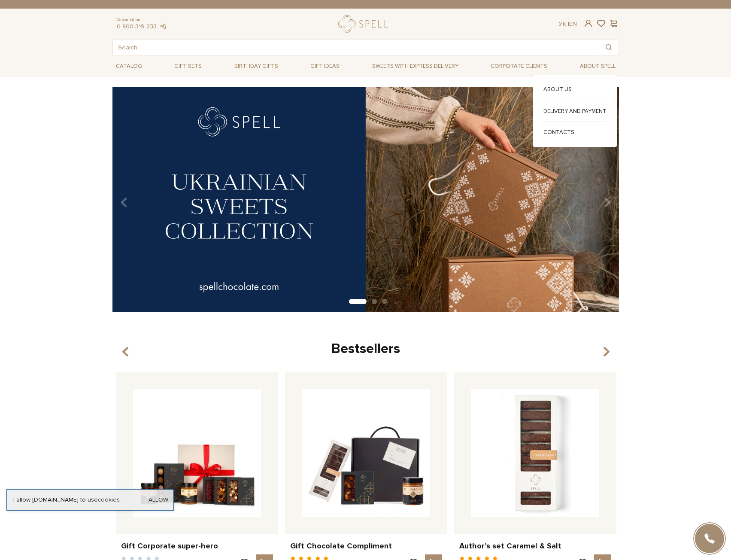  Describe the element at coordinates (129, 66) in the screenshot. I see `span: Catalog` at that location.